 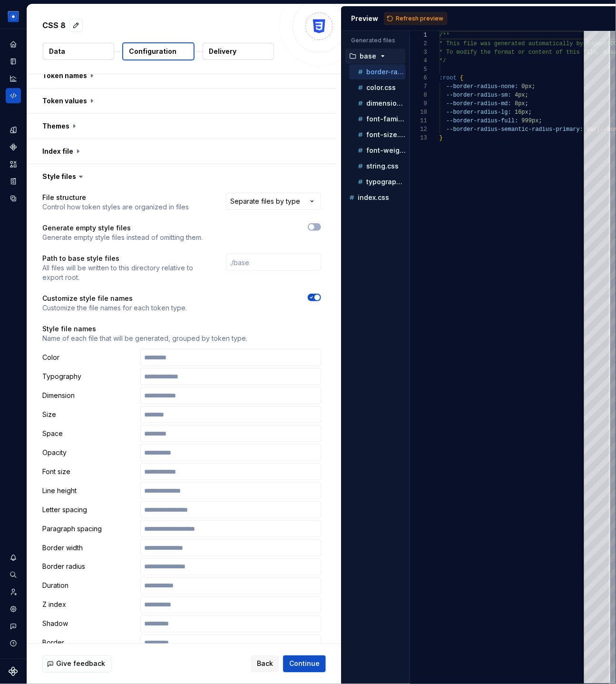 I want to click on button: font-size.css, so click(x=377, y=135).